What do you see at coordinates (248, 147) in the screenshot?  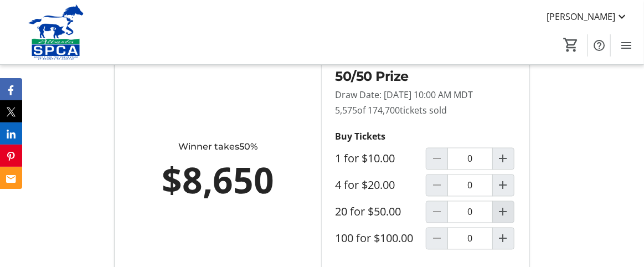 I see `span: 50%` at bounding box center [248, 147].